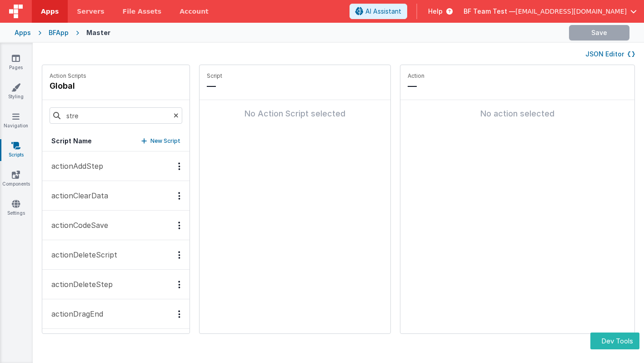  Describe the element at coordinates (116, 284) in the screenshot. I see `button: actionDeleteStep` at that location.